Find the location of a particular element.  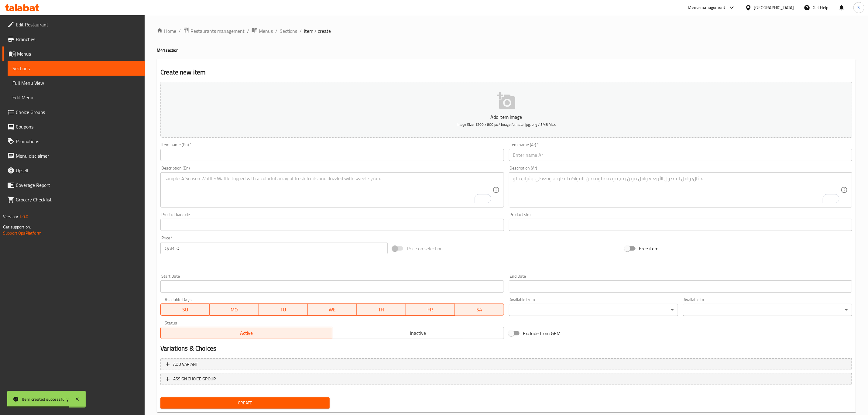

a: Promotions is located at coordinates (73, 141).